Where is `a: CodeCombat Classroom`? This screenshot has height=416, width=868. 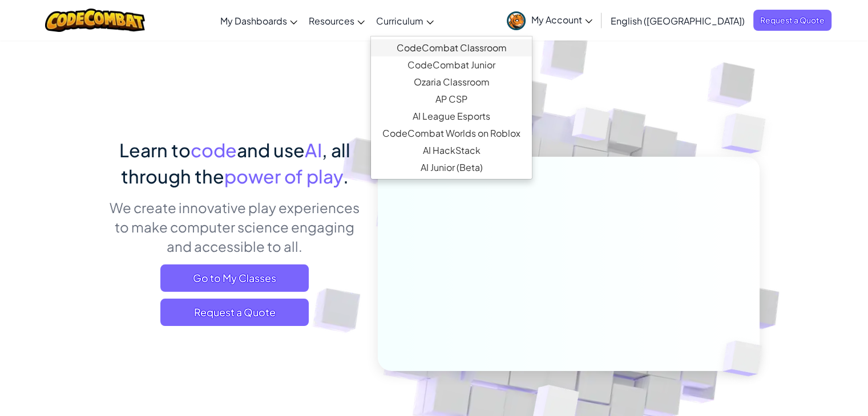
a: CodeCombat Classroom is located at coordinates (452, 48).